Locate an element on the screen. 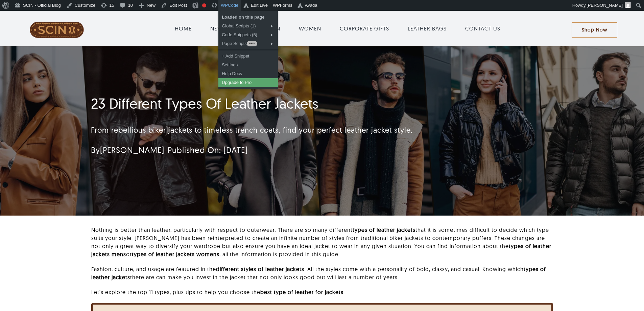 The width and height of the screenshot is (644, 311). div: Loaded on this page is located at coordinates (248, 17).